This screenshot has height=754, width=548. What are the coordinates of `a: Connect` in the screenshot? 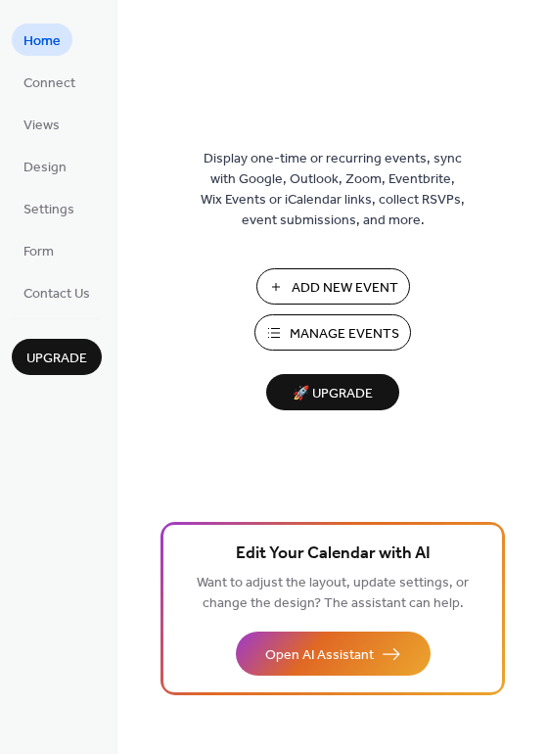 It's located at (49, 81).